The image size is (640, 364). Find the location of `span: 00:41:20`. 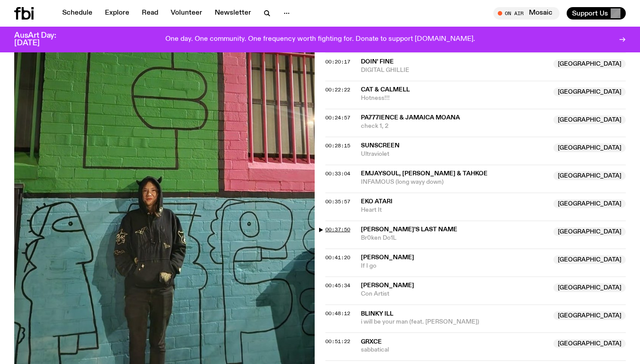

span: 00:41:20 is located at coordinates (338, 257).